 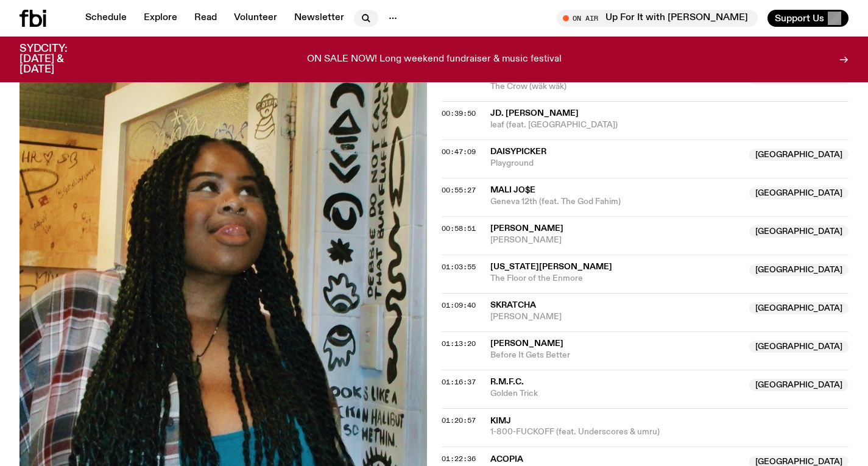 What do you see at coordinates (459, 381) in the screenshot?
I see `span: 01:16:37` at bounding box center [459, 381].